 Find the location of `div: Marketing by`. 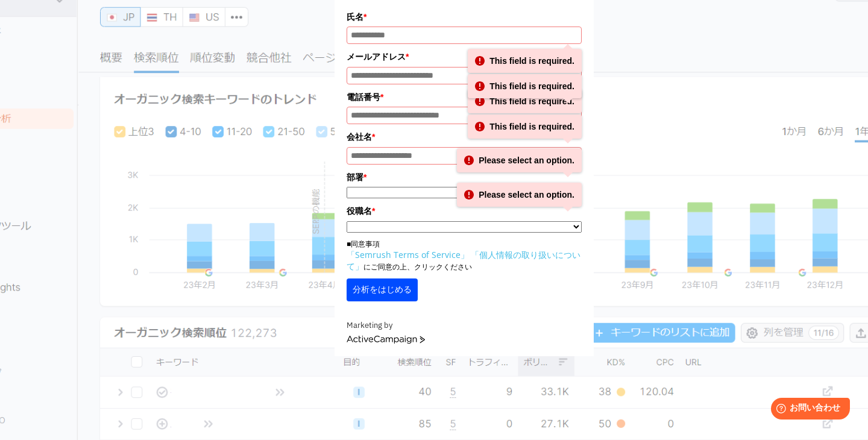

div: Marketing by is located at coordinates (464, 325).